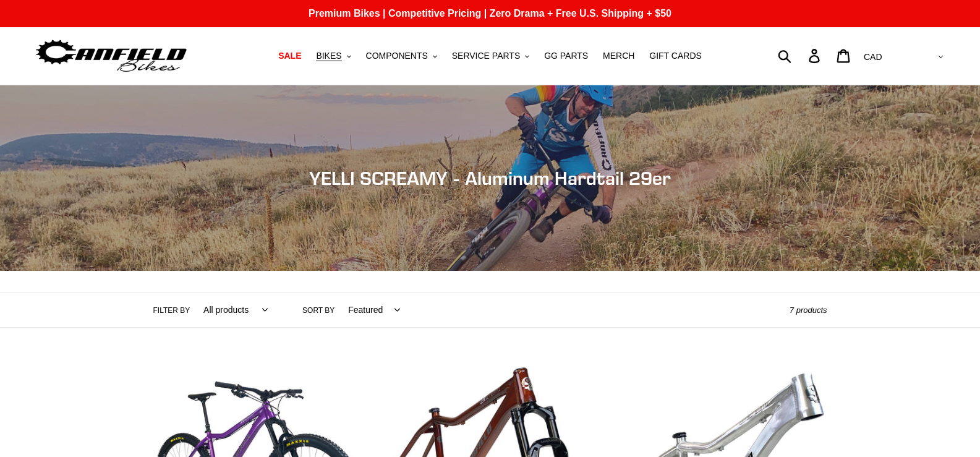  What do you see at coordinates (172, 311) in the screenshot?
I see `label: Filter by` at bounding box center [172, 311].